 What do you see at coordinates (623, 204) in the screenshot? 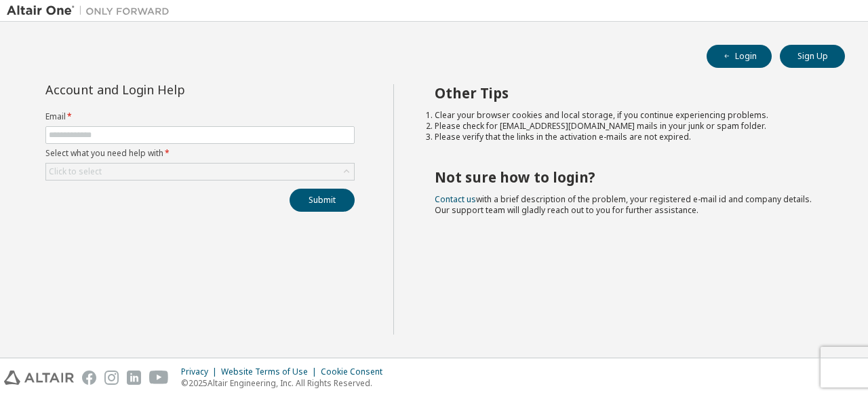
I see `span: with a brief description of the problem, your registered e-mail id and company details. Our suppo...` at bounding box center [623, 204].